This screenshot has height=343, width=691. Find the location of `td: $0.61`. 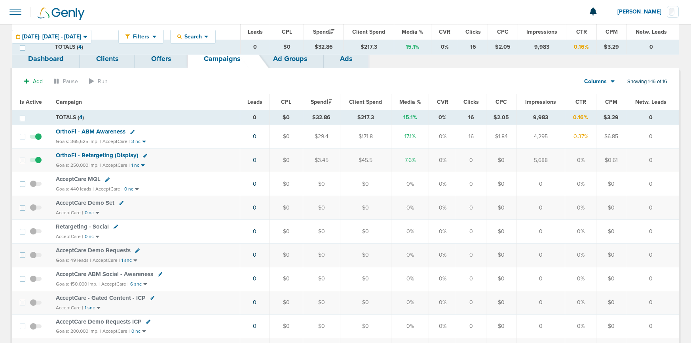

td: $0.61 is located at coordinates (611, 160).